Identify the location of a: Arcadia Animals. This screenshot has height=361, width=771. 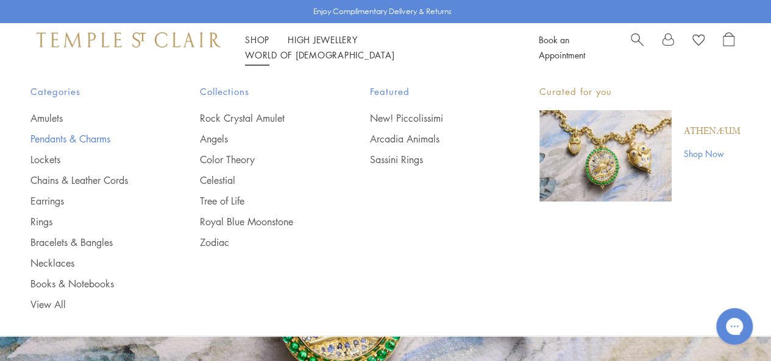
(430, 139).